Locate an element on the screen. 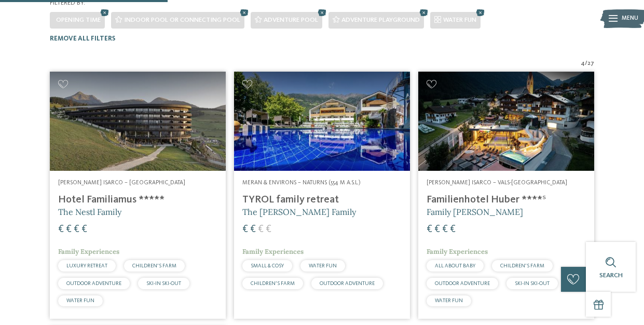 This screenshot has width=644, height=325. span: 4 is located at coordinates (583, 64).